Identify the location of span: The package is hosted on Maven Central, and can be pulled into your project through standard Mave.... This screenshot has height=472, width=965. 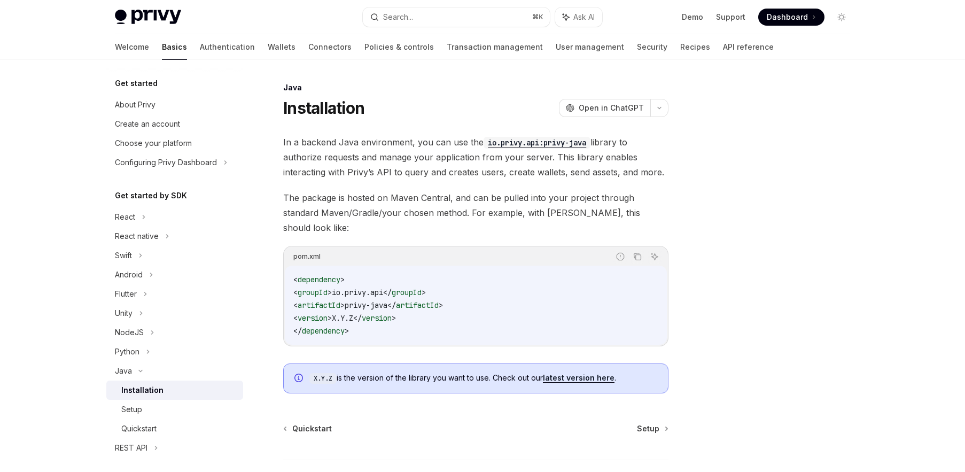
(476, 213).